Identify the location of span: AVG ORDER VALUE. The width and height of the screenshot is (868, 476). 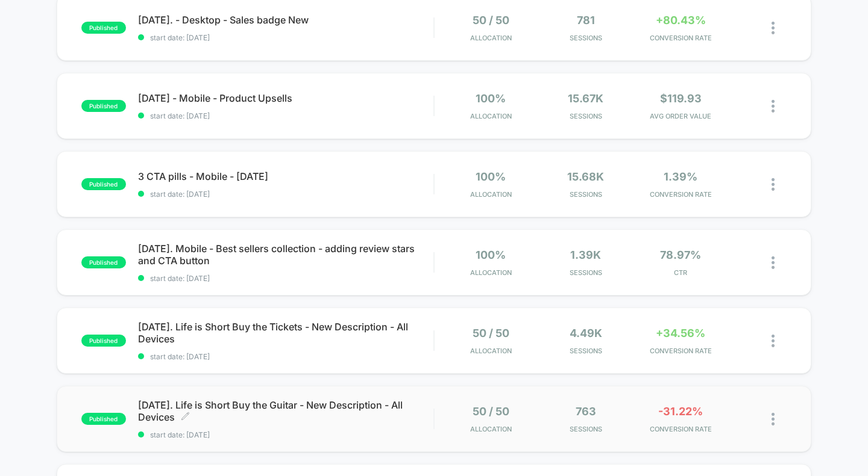
(681, 116).